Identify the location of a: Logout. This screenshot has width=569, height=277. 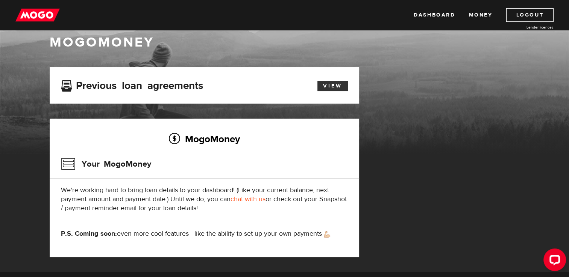
(529, 15).